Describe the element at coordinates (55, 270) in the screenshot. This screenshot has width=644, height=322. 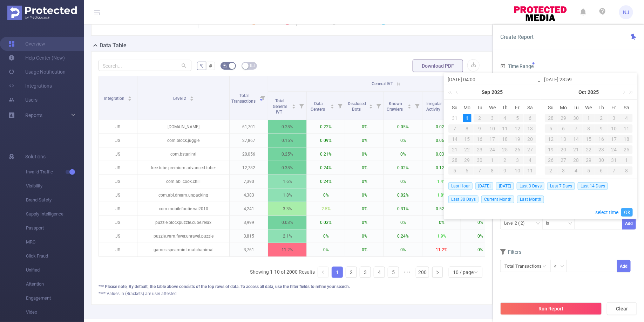
I see `span: Unified` at that location.